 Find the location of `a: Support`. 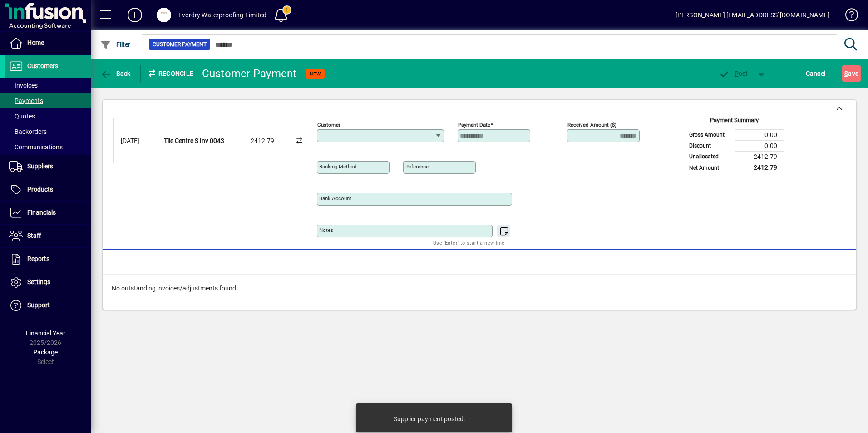

a: Support is located at coordinates (47, 306).